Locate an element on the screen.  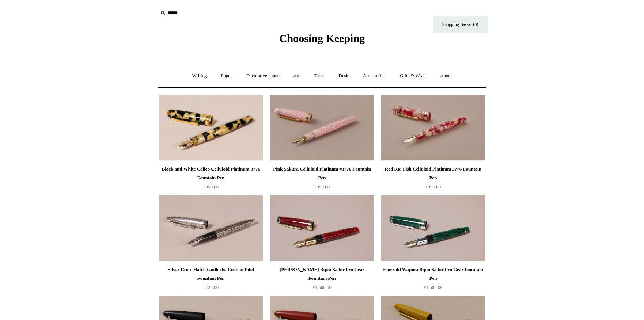
div: Emerald Wajima Bijou Sailor Pro Gear Fountain Pen is located at coordinates (433, 274).